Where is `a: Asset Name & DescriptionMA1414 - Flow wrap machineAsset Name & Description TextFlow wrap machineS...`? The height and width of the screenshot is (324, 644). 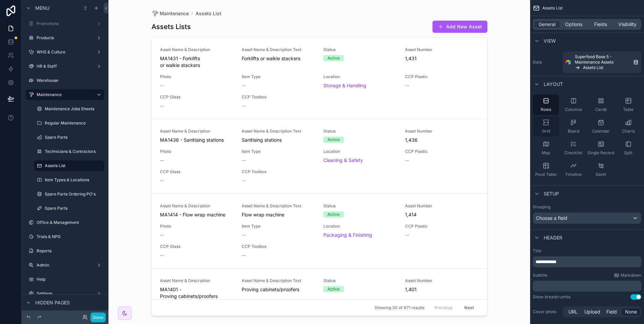
a: Asset Name & DescriptionMA1414 - Flow wrap machineAsset Name & Description TextFlow wrap machineS... is located at coordinates (319, 230).